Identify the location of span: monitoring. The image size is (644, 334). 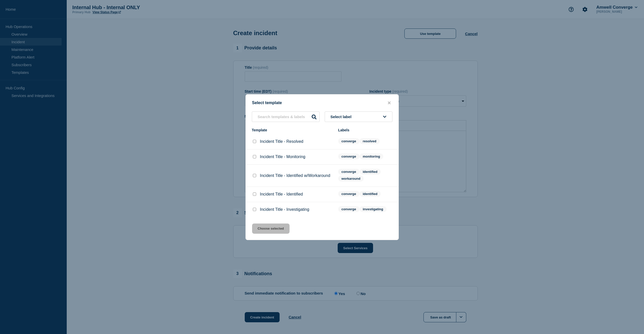
(371, 156).